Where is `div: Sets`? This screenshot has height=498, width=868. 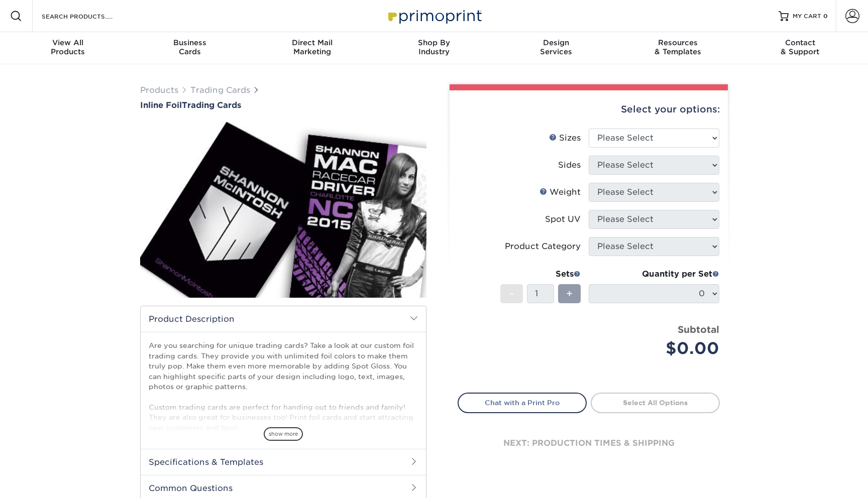
div: Sets is located at coordinates (540, 274).